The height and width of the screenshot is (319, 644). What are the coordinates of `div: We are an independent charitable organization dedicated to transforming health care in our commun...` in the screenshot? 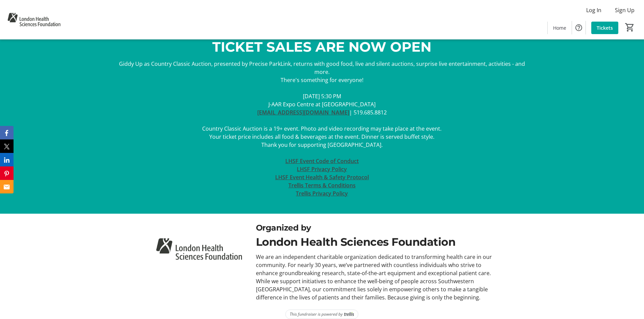 It's located at (375, 277).